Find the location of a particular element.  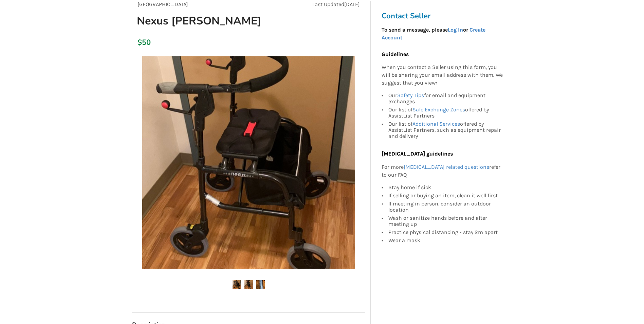

a: Additional Services is located at coordinates (436, 124).